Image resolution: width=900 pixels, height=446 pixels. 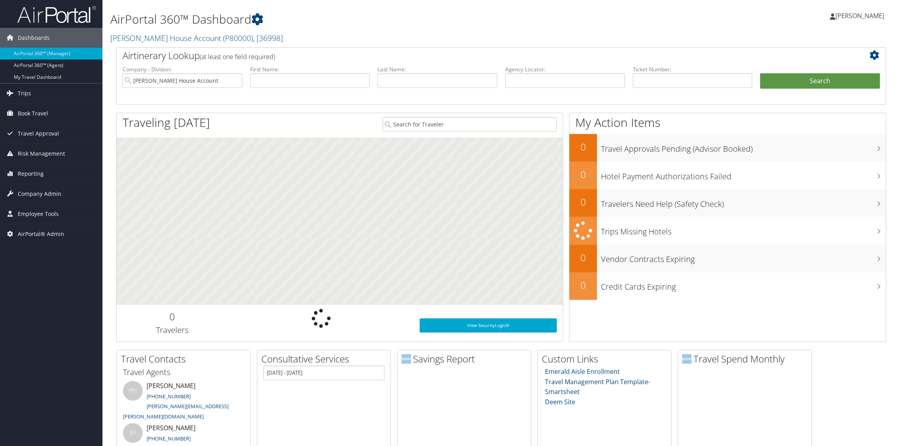 I want to click on input: Search for Traveler, so click(x=469, y=124).